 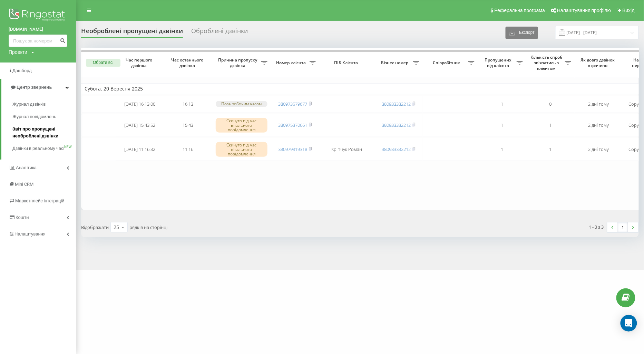 What do you see at coordinates (219, 32) in the screenshot?
I see `div: Оброблені дзвінки` at bounding box center [219, 32].